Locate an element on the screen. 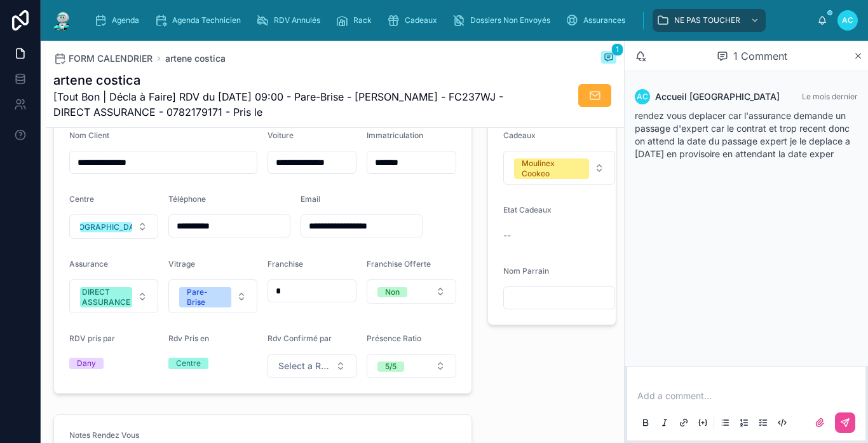 The width and height of the screenshot is (868, 443). span: RDV pris par is located at coordinates (92, 338).